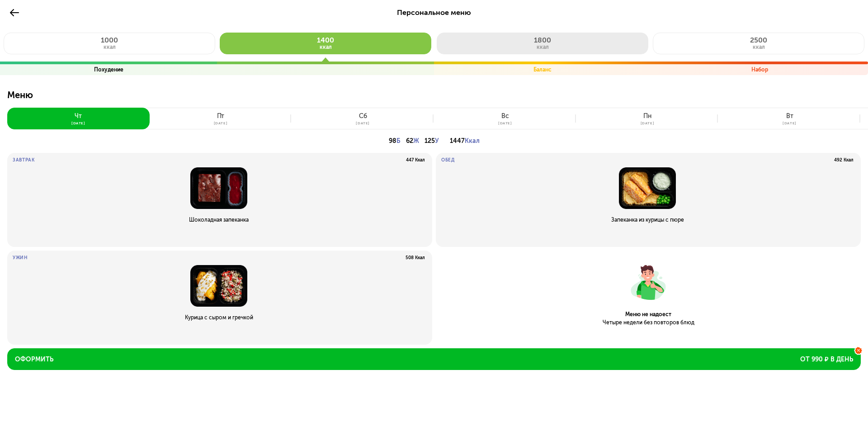 Image resolution: width=868 pixels, height=441 pixels. I want to click on p: 1447, so click(465, 141).